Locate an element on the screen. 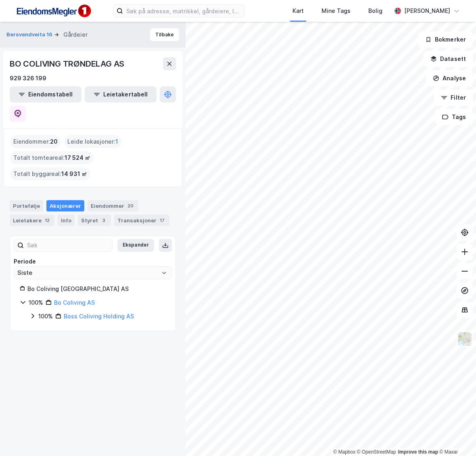  button: Datasett is located at coordinates (448, 59).